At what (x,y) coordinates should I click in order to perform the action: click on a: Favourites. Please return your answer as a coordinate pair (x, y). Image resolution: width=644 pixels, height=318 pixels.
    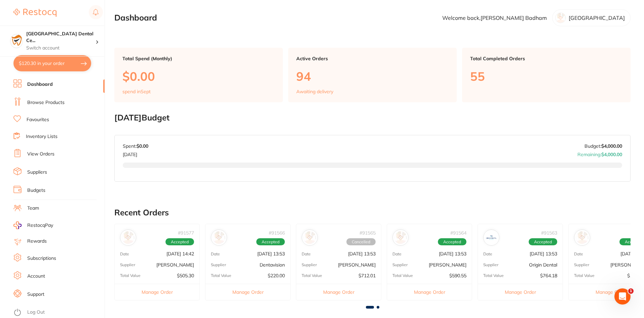
    Looking at the image, I should click on (38, 120).